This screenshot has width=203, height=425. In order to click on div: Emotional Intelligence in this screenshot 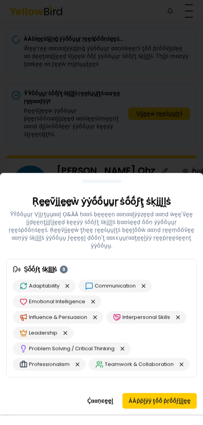, I will do `click(57, 301)`.